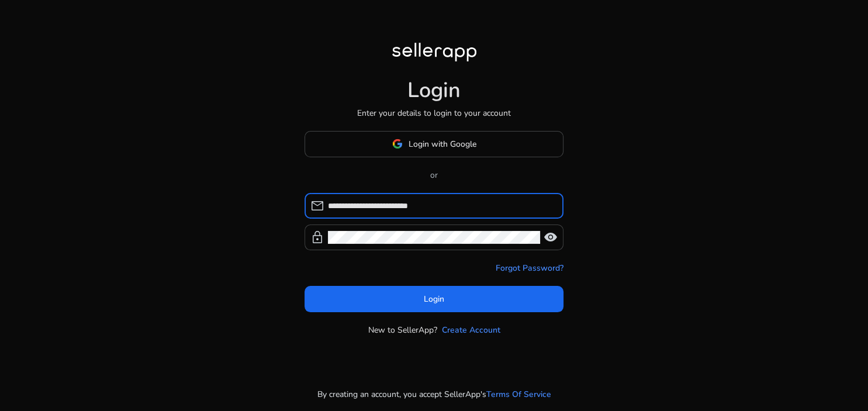  What do you see at coordinates (434, 90) in the screenshot?
I see `h1: Login` at bounding box center [434, 90].